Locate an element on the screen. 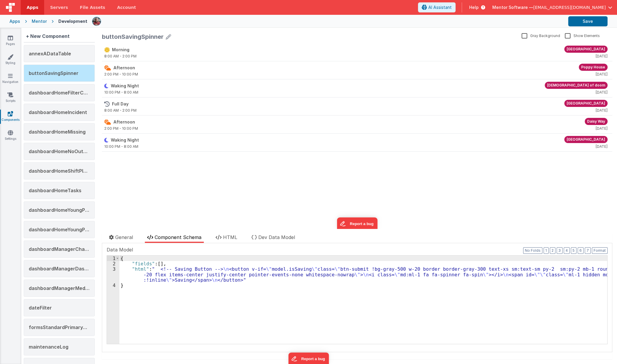  span: dashboardHomeFilterCards is located at coordinates (61, 93).